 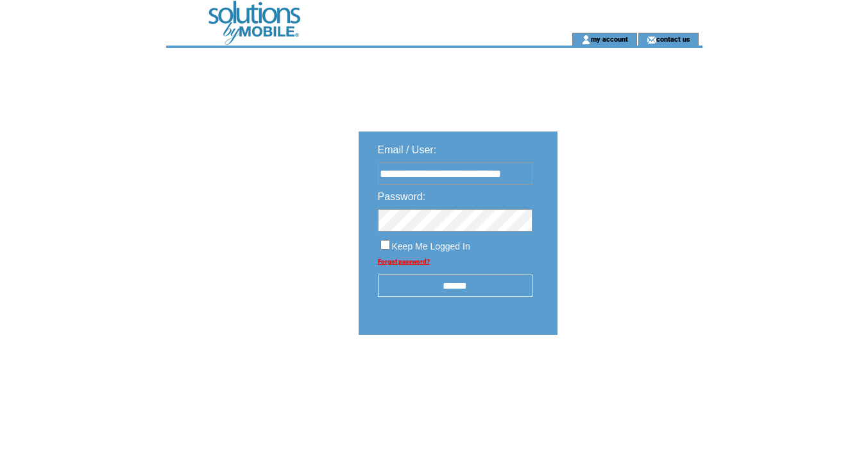 What do you see at coordinates (407, 150) in the screenshot?
I see `span: Email / User:` at bounding box center [407, 150].